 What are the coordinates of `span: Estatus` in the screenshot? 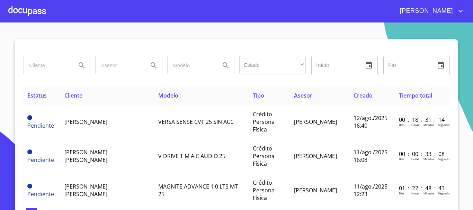 It's located at (37, 96).